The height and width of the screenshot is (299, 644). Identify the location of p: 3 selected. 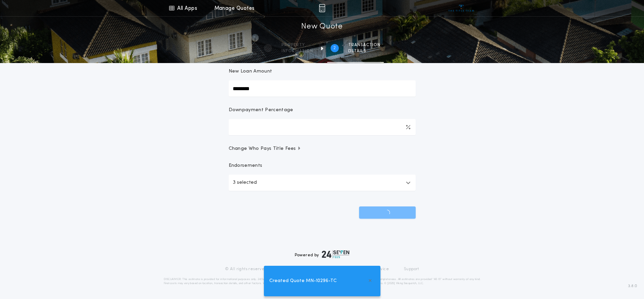
(245, 183).